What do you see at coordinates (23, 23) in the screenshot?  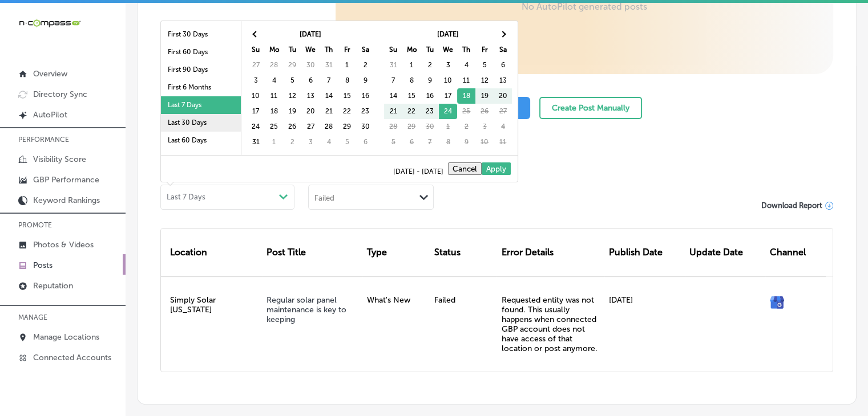 I see `img: logo_orange.svg` at bounding box center [23, 23].